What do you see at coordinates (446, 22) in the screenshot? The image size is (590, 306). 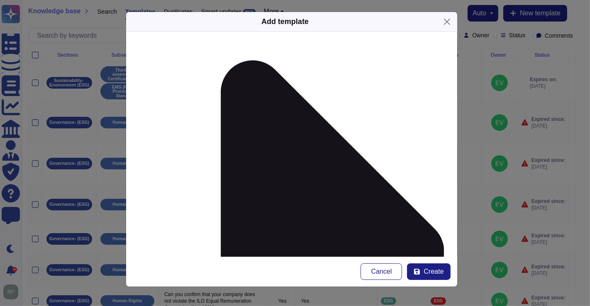 I see `button: Close` at bounding box center [446, 22].